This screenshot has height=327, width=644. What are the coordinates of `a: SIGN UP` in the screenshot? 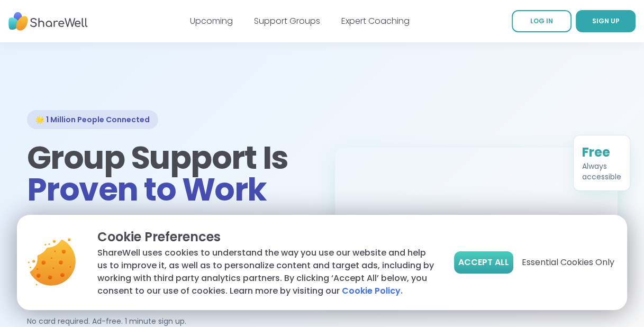 It's located at (605, 21).